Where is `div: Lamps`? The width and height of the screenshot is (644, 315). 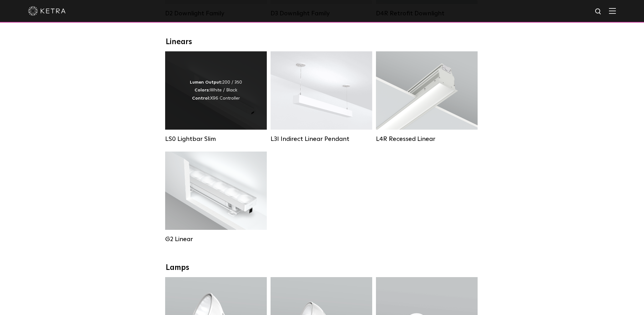
div: Lamps is located at coordinates (322, 268).